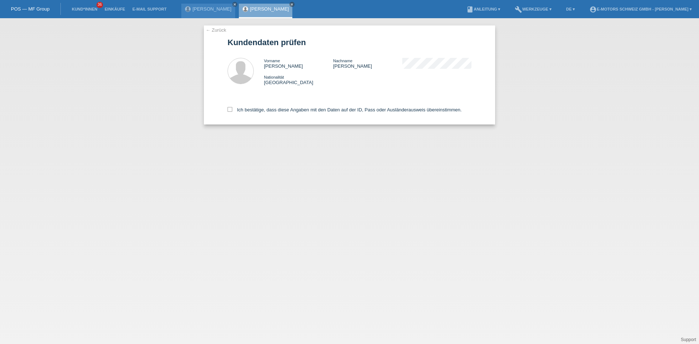 This screenshot has width=699, height=344. I want to click on a: POS — MF Group, so click(30, 9).